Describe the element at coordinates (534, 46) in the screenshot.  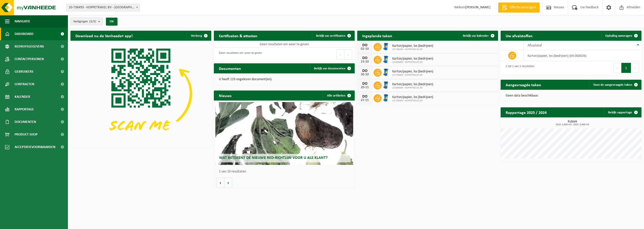
I see `span: Afvalstof` at that location.